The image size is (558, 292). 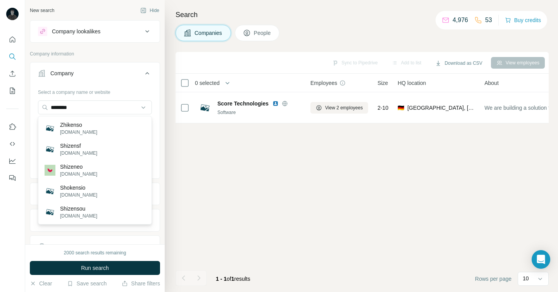 I want to click on button: Buy credits, so click(x=523, y=20).